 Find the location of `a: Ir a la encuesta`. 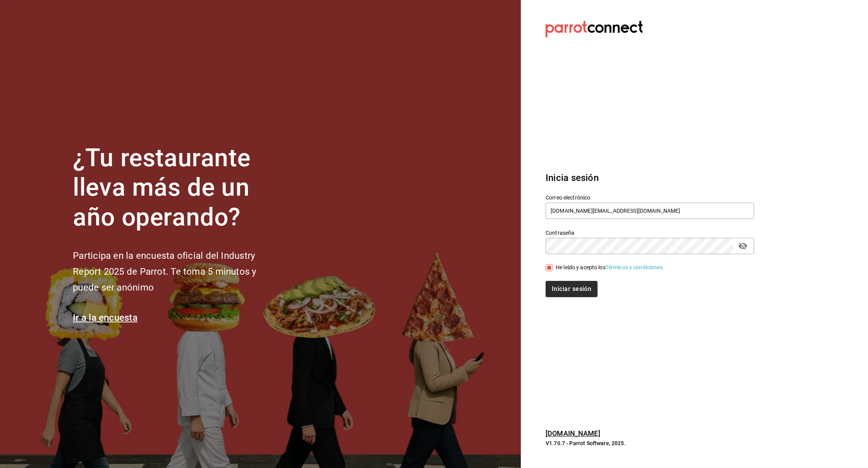

a: Ir a la encuesta is located at coordinates (105, 318).